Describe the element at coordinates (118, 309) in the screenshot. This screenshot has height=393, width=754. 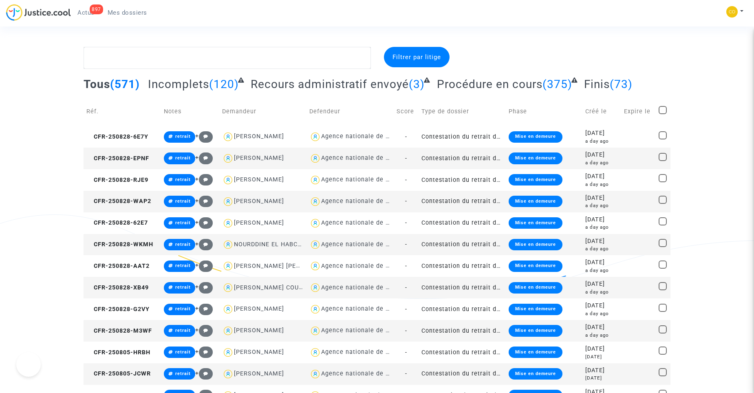
I see `span: CFR-250828-G2VY` at that location.